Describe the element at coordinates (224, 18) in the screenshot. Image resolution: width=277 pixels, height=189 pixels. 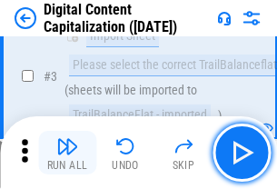
I see `img: Support` at that location.